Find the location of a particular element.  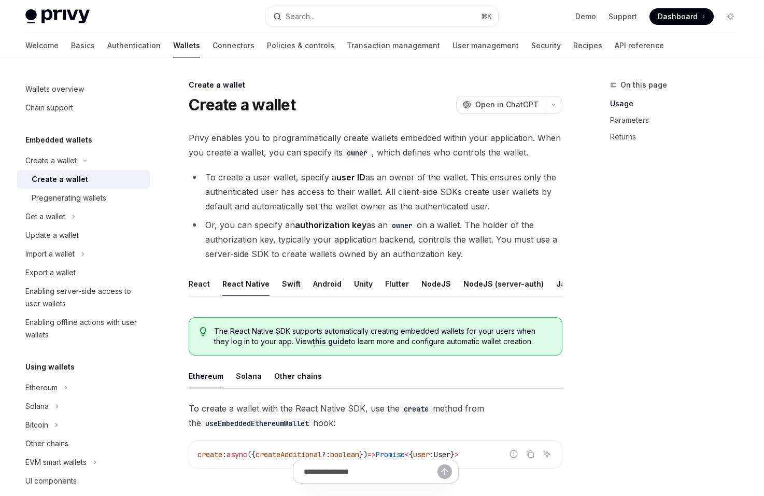

div: Solana is located at coordinates (37, 406).